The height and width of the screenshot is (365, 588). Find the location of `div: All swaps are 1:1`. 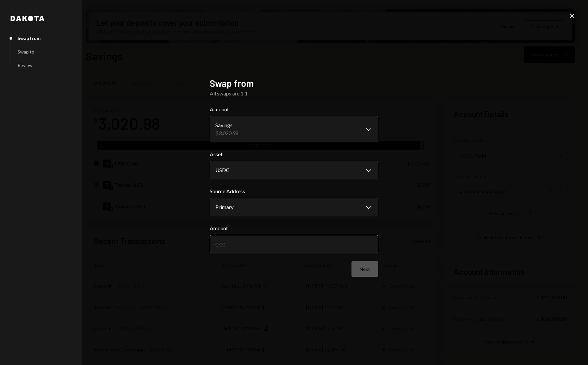

div: All swaps are 1:1 is located at coordinates (294, 93).